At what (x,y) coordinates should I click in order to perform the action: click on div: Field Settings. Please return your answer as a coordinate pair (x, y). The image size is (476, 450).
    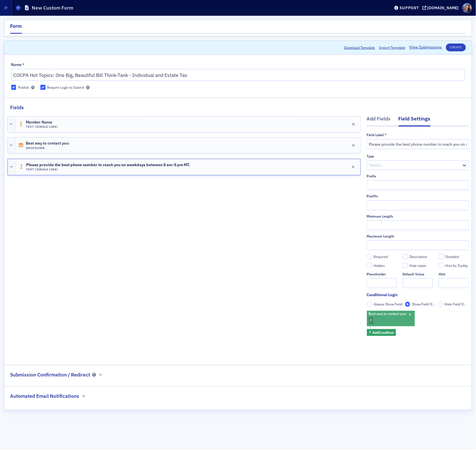
    Looking at the image, I should click on (415, 121).